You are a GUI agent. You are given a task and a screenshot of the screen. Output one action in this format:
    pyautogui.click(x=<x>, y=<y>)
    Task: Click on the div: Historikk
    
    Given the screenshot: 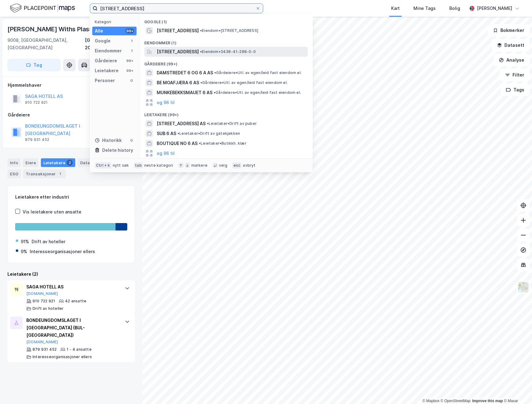 What is the action you would take?
    pyautogui.click(x=108, y=140)
    